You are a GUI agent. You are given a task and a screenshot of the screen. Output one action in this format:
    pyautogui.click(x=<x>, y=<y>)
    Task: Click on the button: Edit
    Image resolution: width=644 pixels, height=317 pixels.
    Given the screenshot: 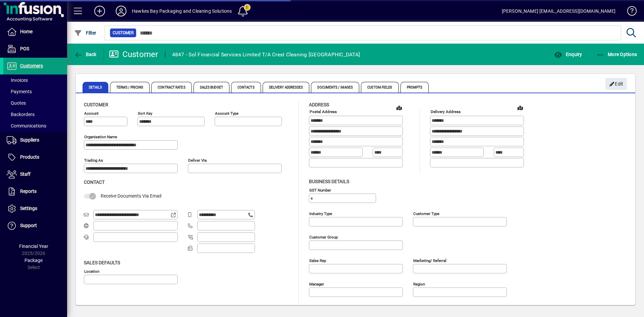 What is the action you would take?
    pyautogui.click(x=617, y=84)
    